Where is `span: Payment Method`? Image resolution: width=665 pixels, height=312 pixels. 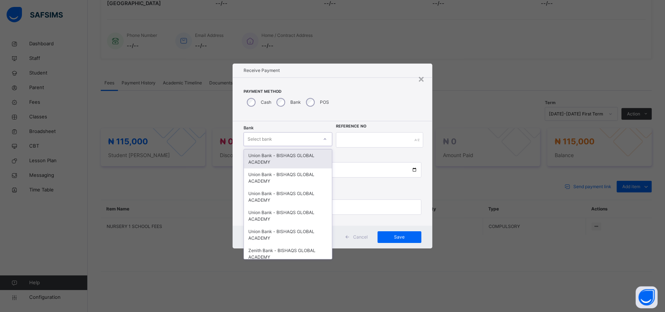
span: Payment Method is located at coordinates (332, 92).